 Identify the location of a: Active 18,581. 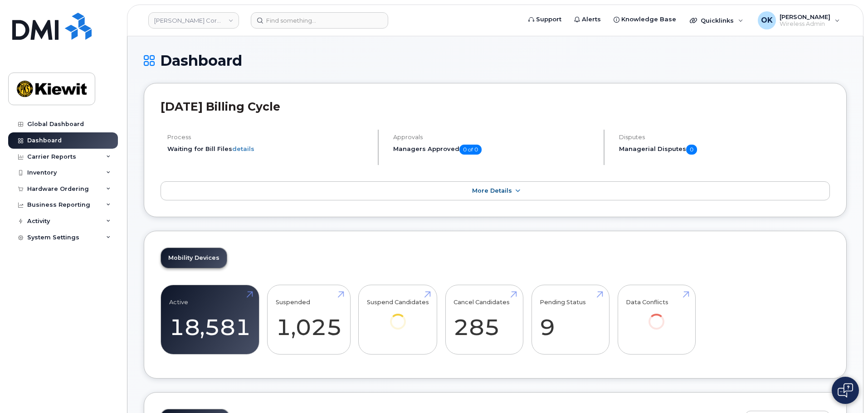
(210, 319).